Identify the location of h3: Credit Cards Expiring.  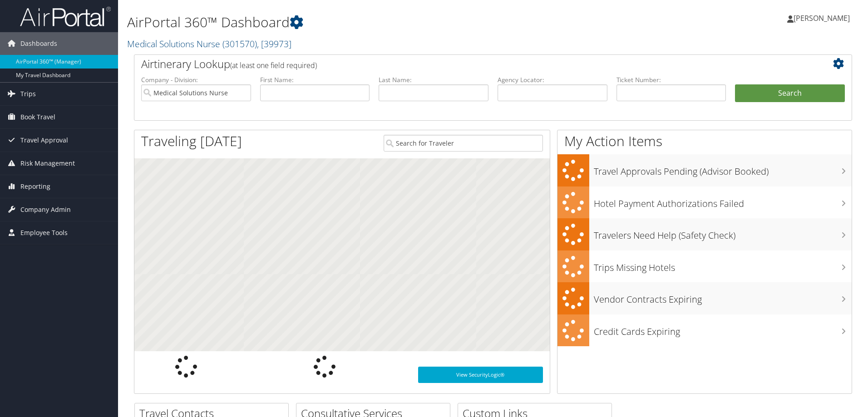
(723, 329).